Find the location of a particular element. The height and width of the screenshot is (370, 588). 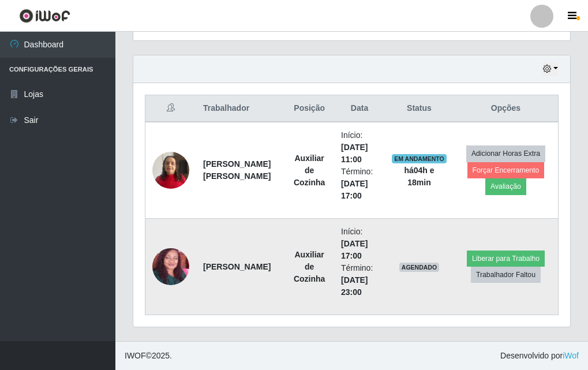

button: Adicionar Horas Extra is located at coordinates (505, 153).